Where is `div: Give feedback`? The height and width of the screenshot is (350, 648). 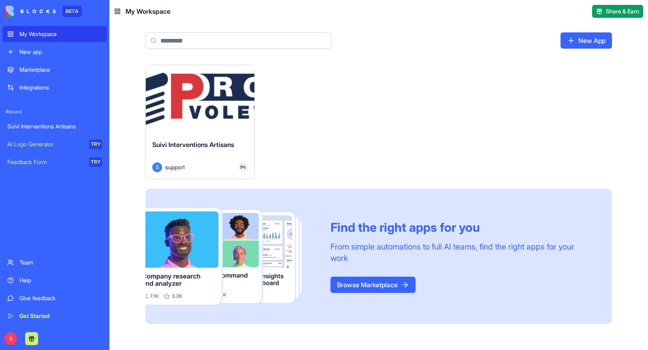
div: Give feedback is located at coordinates (61, 298).